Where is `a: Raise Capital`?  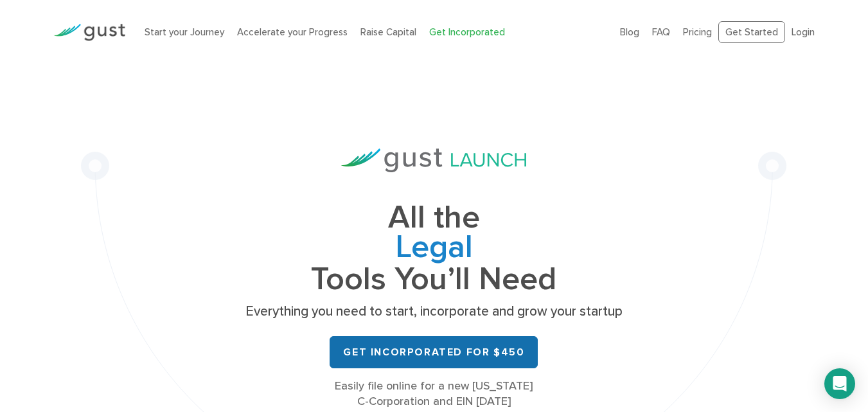
a: Raise Capital is located at coordinates (389, 32).